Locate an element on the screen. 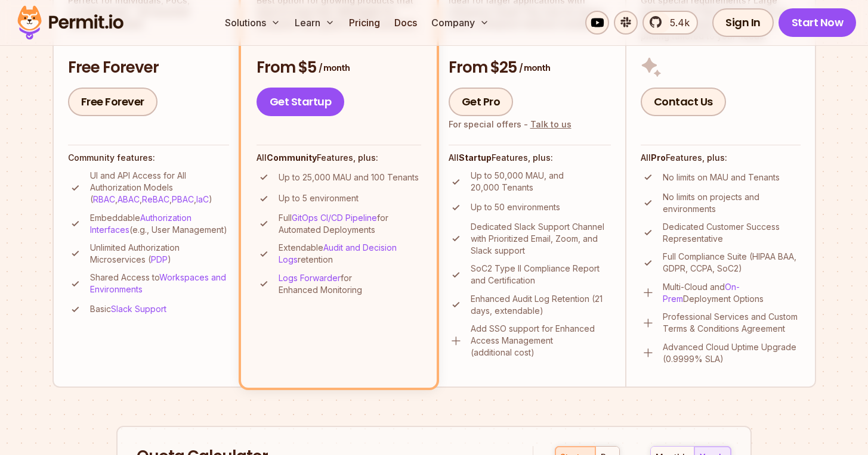 Image resolution: width=868 pixels, height=455 pixels. a: Get Startup is located at coordinates (301, 102).